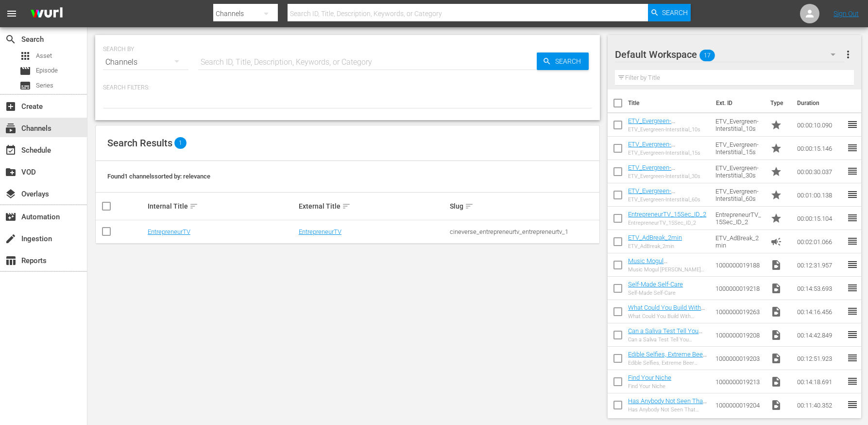 This screenshot has width=868, height=425. I want to click on span: Found 1 channels sorted by: relevance, so click(159, 176).